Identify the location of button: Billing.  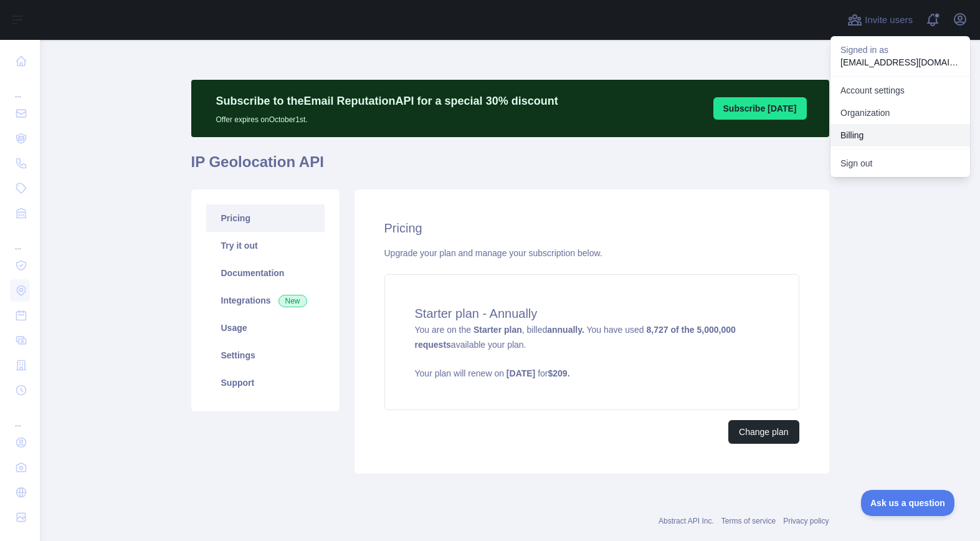
(900, 135).